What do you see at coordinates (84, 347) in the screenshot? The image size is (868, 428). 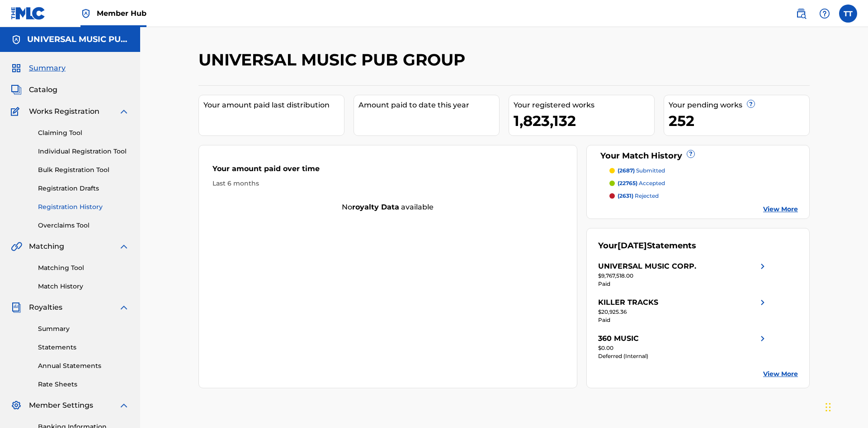 I see `a: Statements` at bounding box center [84, 347].